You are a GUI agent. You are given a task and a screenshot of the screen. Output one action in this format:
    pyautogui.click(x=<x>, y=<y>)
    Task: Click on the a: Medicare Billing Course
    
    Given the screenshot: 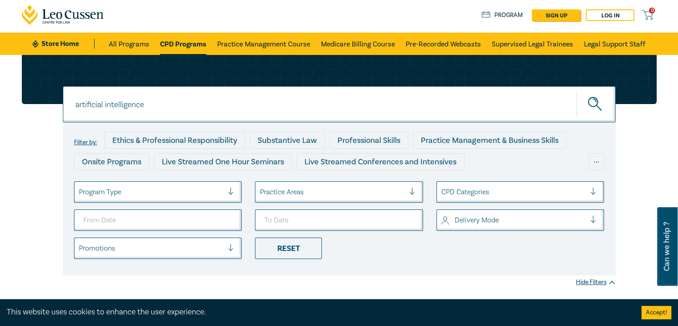 What is the action you would take?
    pyautogui.click(x=358, y=44)
    